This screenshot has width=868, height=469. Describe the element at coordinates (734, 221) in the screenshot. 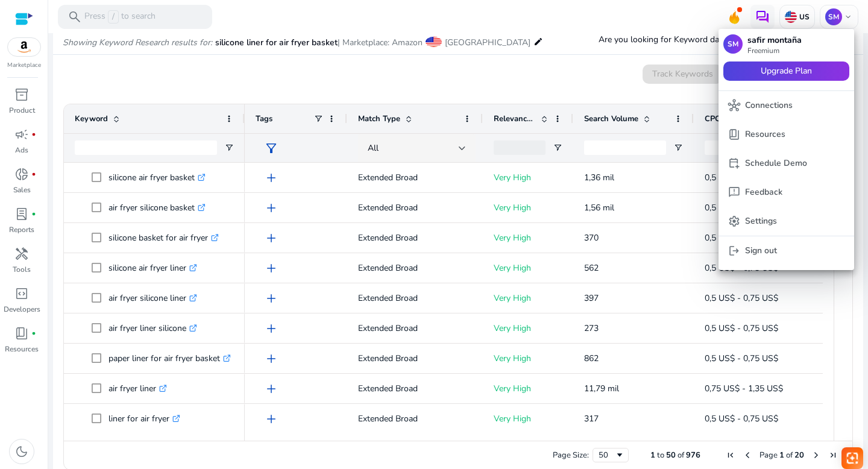

I see `span: settings` at that location.